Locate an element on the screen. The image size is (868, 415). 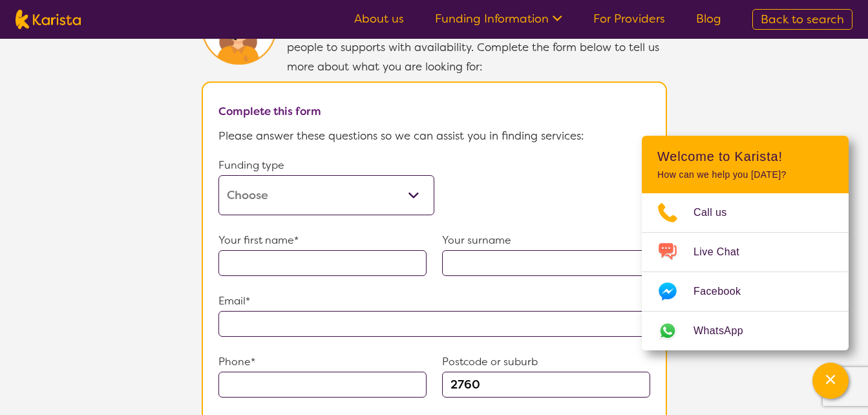
a: Back to search is located at coordinates (802, 19).